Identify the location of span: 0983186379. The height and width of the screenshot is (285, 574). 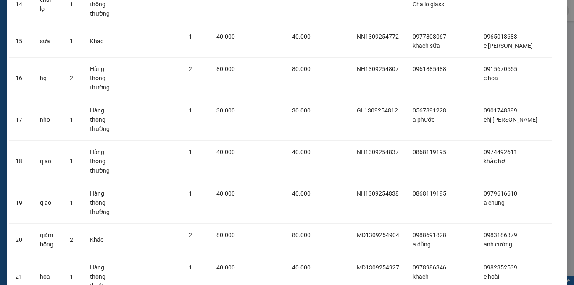
(500, 235).